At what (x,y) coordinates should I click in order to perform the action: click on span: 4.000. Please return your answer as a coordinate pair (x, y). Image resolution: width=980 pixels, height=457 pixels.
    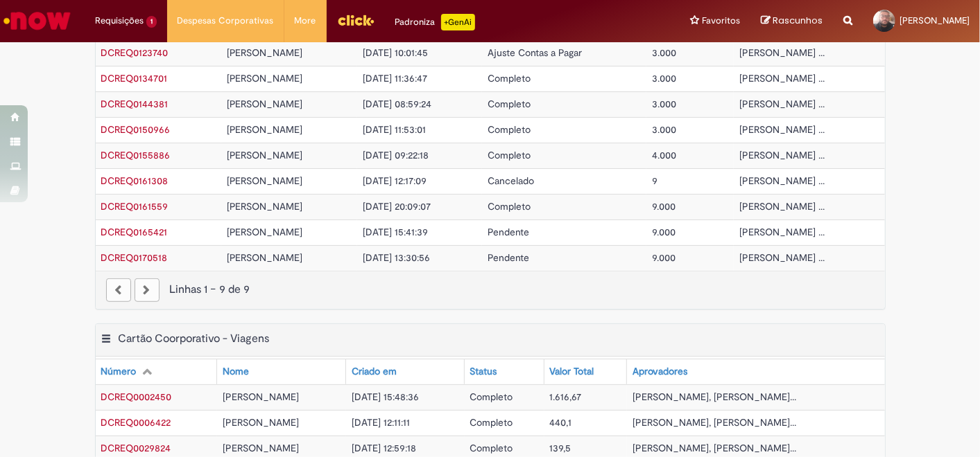
    Looking at the image, I should click on (664, 155).